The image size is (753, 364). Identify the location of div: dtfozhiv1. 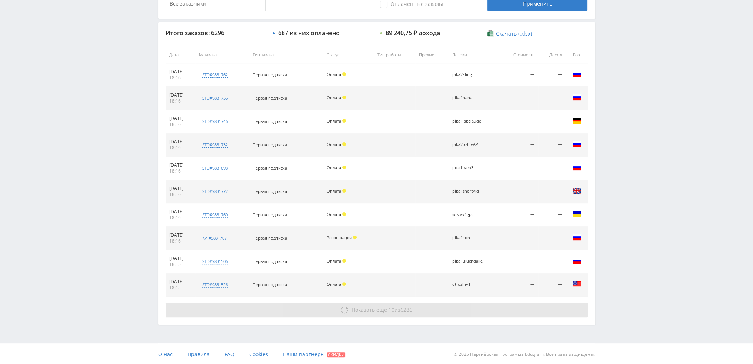
(469, 284).